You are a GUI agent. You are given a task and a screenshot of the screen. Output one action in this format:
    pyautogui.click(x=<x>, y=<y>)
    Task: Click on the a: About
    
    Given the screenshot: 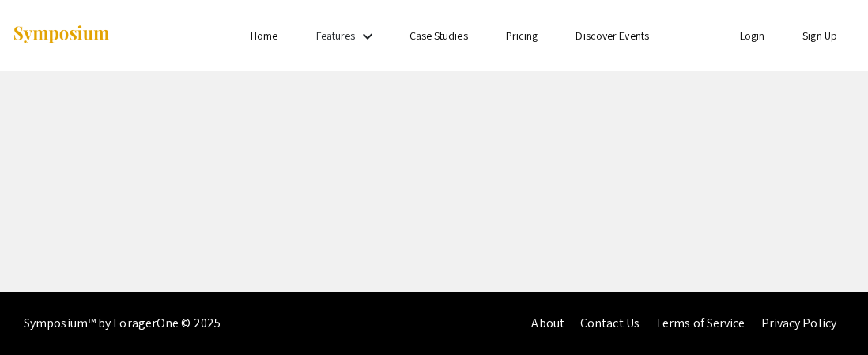 What is the action you would take?
    pyautogui.click(x=548, y=322)
    